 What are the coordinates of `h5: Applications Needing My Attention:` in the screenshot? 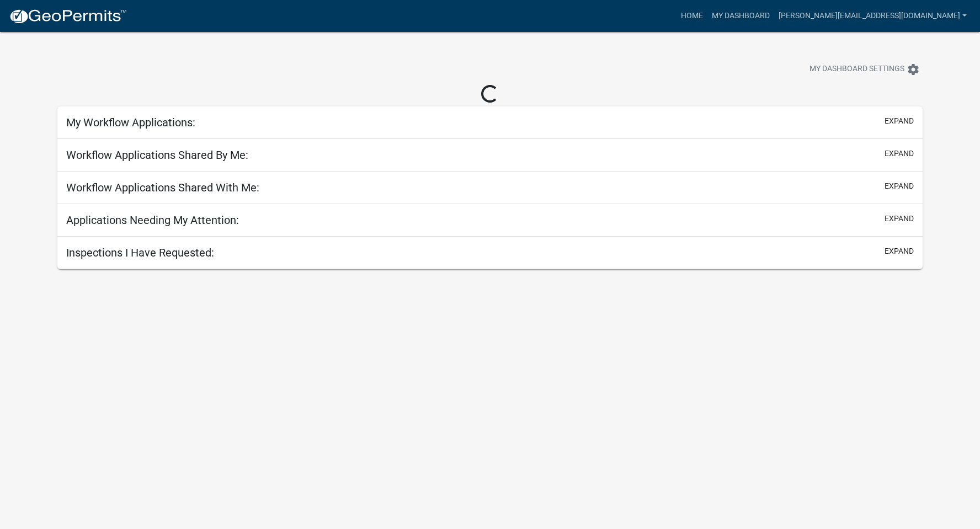 It's located at (153, 220).